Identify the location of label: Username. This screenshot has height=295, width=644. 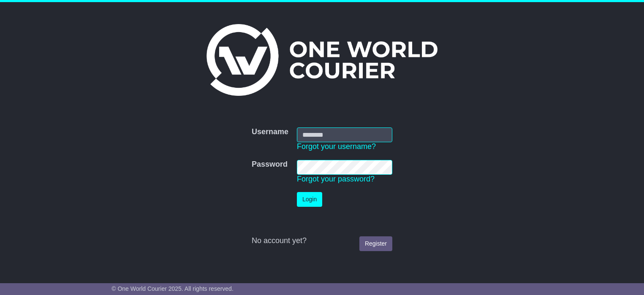
(270, 132).